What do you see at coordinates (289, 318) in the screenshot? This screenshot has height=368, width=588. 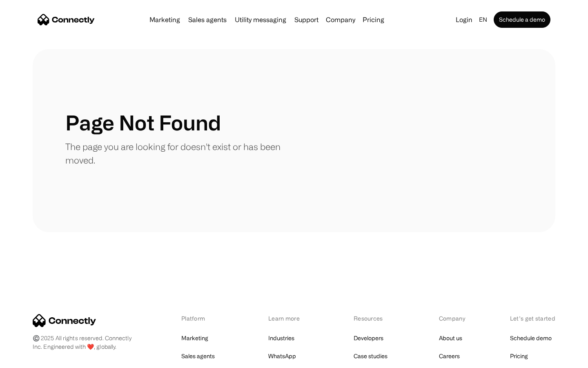 I see `div: Learn more` at bounding box center [289, 318].